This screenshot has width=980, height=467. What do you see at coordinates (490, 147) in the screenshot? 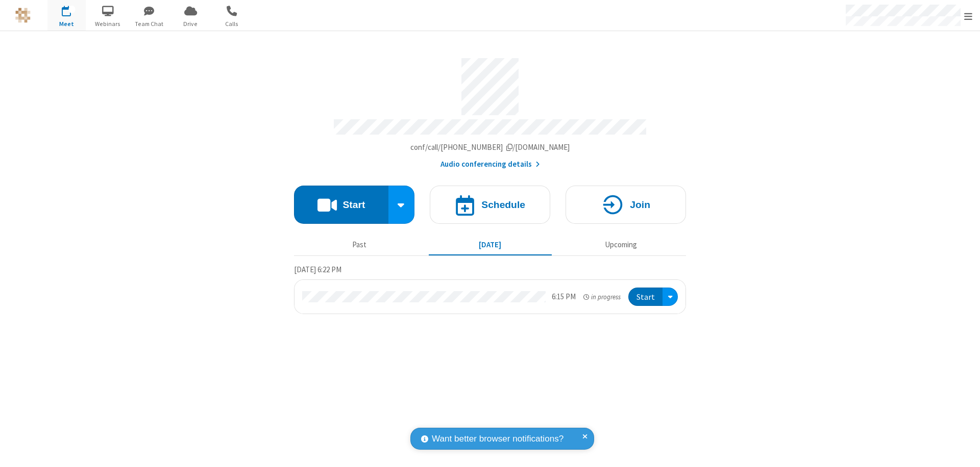
I see `span: Copy my meeting room link` at bounding box center [490, 147].